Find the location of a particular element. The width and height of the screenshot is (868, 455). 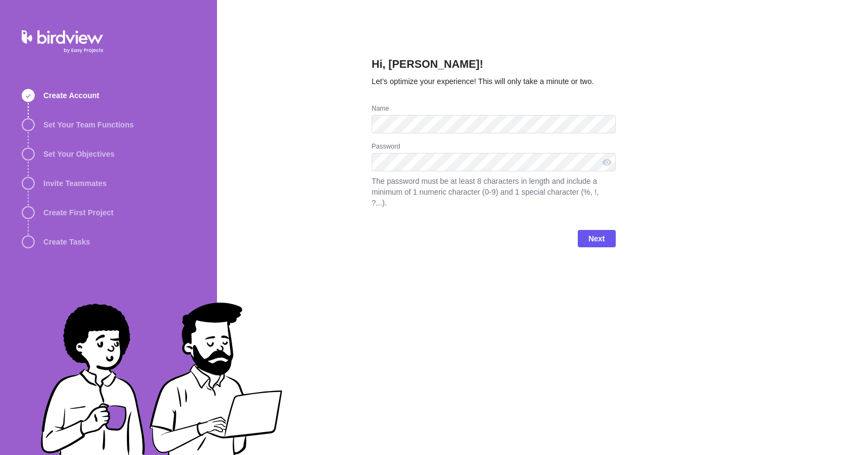

span: The password must be at least 8 characters in length and include a minimum of 1 numeric character... is located at coordinates (494, 192).